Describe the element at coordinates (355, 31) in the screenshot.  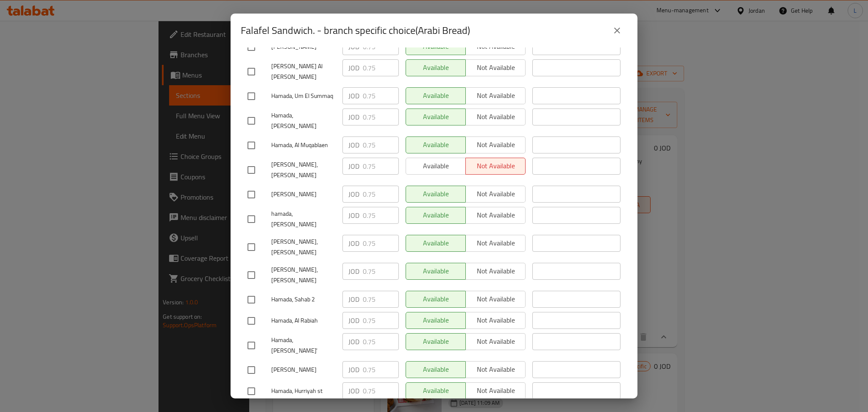
I see `h2: Falafel Sandwich. - branch specific choice(Arabi Bread)` at that location.